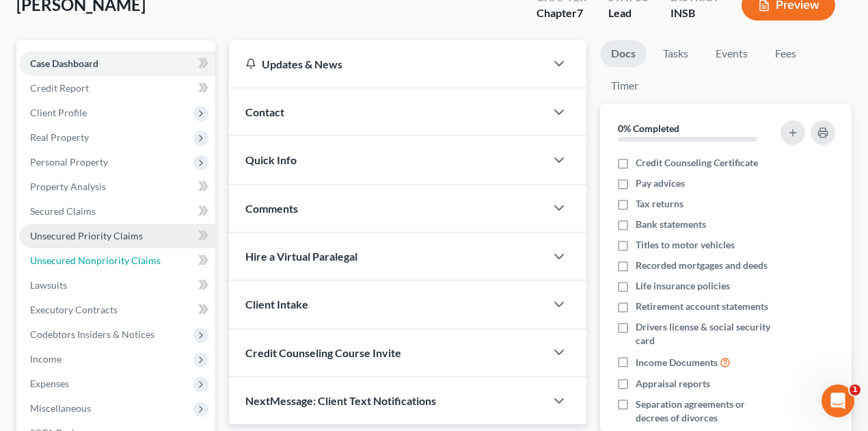 This screenshot has height=431, width=868. What do you see at coordinates (677, 363) in the screenshot?
I see `span: Income Documents` at bounding box center [677, 363].